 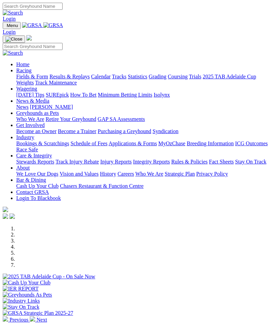 What do you see at coordinates (151, 162) in the screenshot?
I see `a: Integrity Reports` at bounding box center [151, 162].